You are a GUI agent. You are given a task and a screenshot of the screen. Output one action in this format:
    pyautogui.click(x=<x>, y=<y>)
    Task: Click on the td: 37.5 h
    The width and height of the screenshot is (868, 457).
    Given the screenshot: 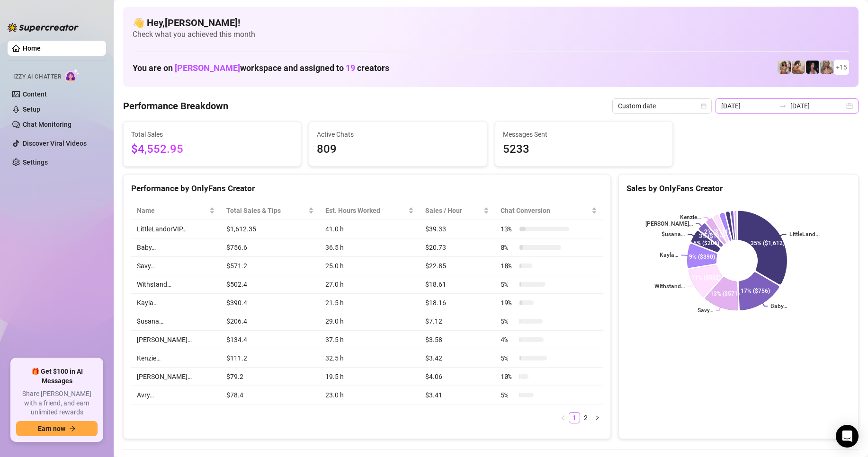 What is the action you would take?
    pyautogui.click(x=369, y=340)
    